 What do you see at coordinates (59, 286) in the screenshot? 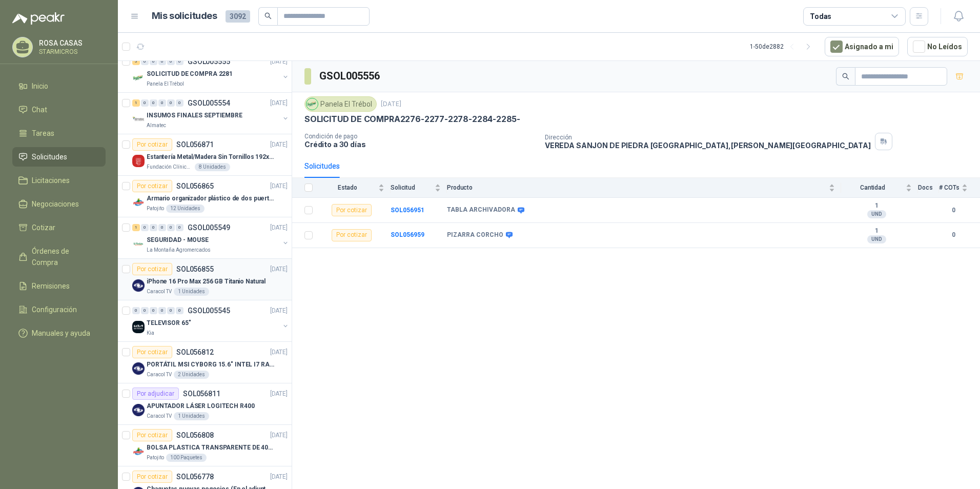
I see `a: Remisiones` at bounding box center [59, 286].